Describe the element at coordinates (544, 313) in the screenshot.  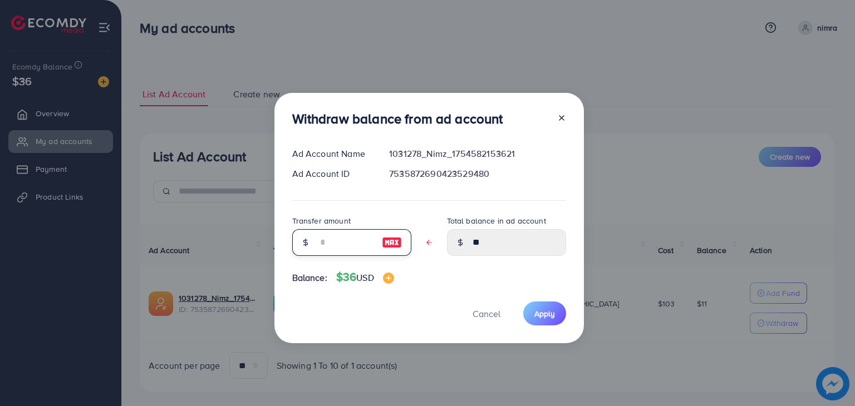
I see `button: Apply` at that location.